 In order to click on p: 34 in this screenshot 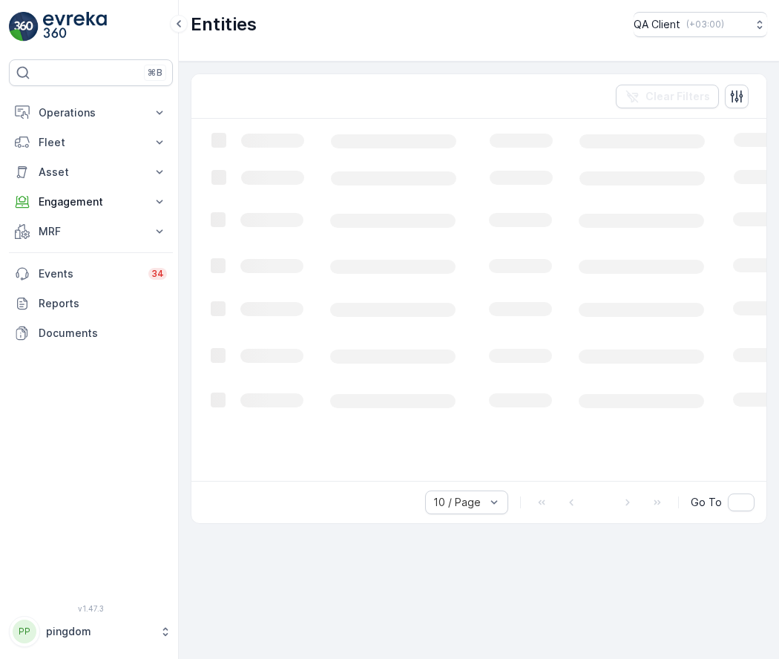, I will do `click(157, 274)`.